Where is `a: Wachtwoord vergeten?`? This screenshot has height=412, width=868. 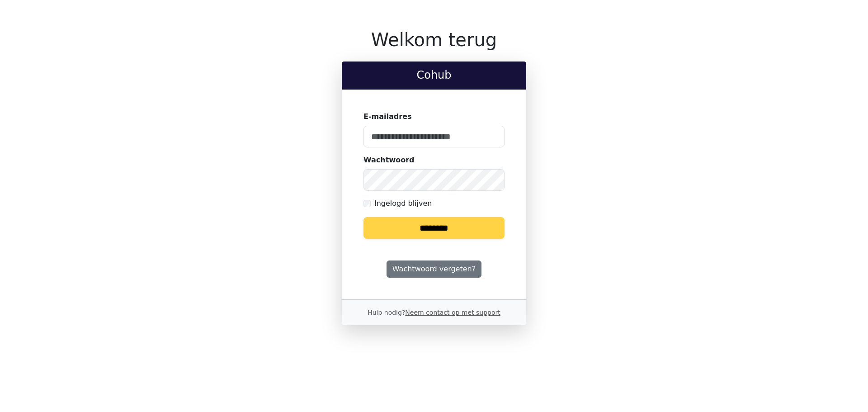
a: Wachtwoord vergeten? is located at coordinates (434, 269).